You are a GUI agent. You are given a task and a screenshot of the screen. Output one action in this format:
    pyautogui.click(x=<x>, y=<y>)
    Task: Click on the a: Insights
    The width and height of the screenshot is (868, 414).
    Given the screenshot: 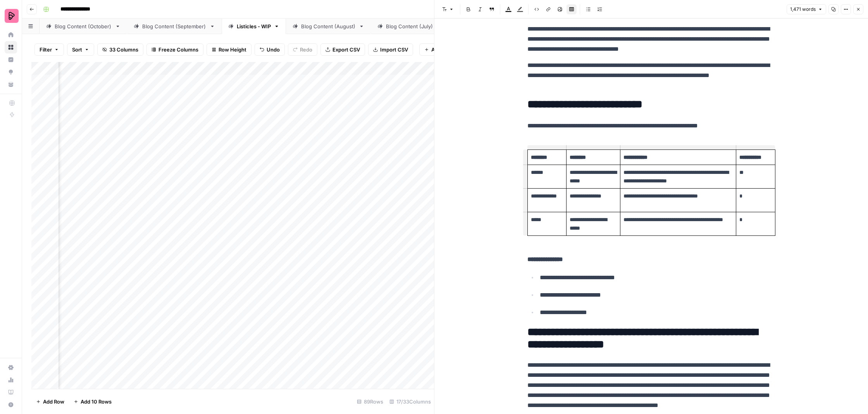 What is the action you would take?
    pyautogui.click(x=11, y=60)
    